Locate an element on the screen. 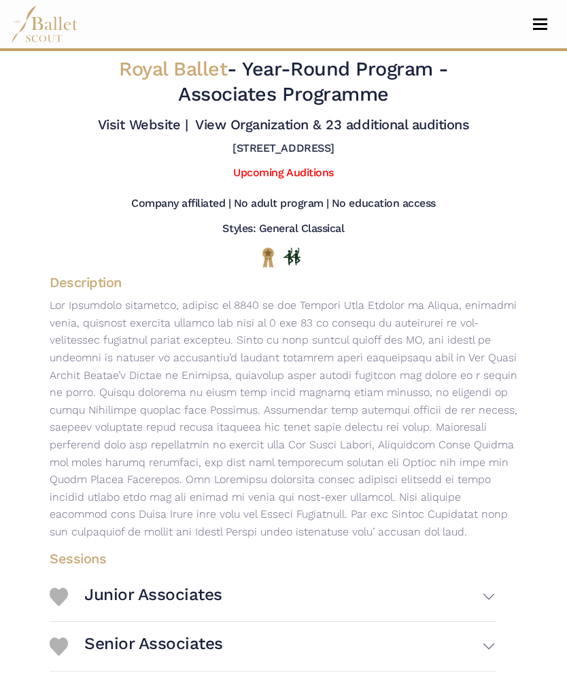 This screenshot has width=567, height=679. button: Toggle navigation is located at coordinates (540, 24).